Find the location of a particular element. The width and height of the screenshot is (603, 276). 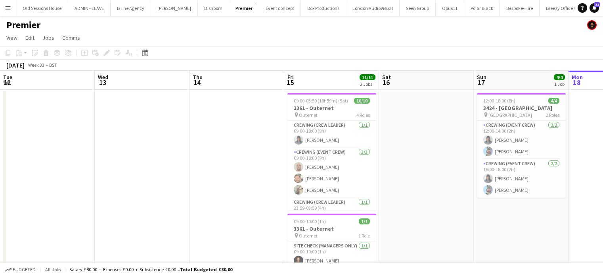

span: Edit is located at coordinates (30, 38).